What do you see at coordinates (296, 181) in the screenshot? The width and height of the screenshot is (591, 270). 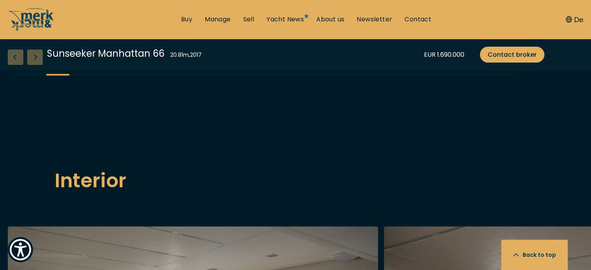 I see `h2: Interior` at bounding box center [296, 181].